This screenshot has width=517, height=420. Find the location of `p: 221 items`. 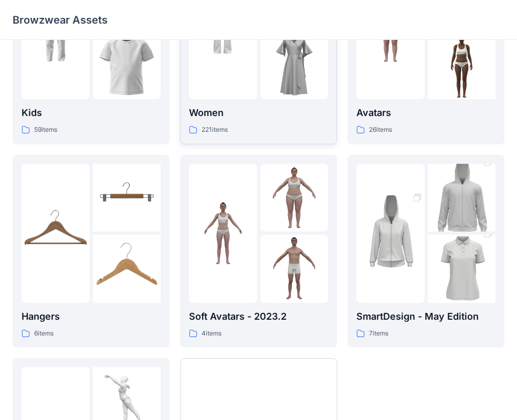

p: 221 items is located at coordinates (215, 130).